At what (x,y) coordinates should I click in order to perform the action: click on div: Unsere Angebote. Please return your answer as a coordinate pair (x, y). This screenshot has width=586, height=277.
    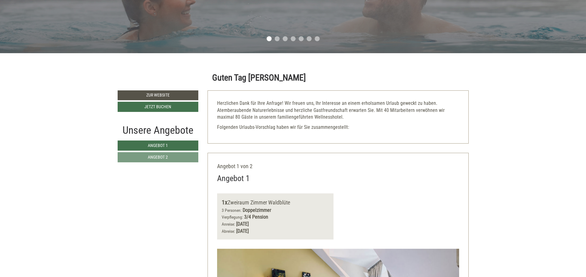
    Looking at the image, I should click on (158, 130).